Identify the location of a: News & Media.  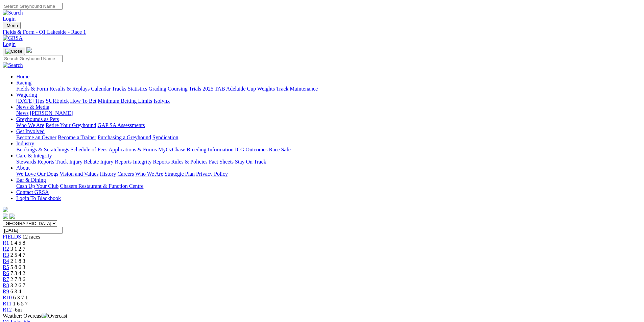
(33, 107).